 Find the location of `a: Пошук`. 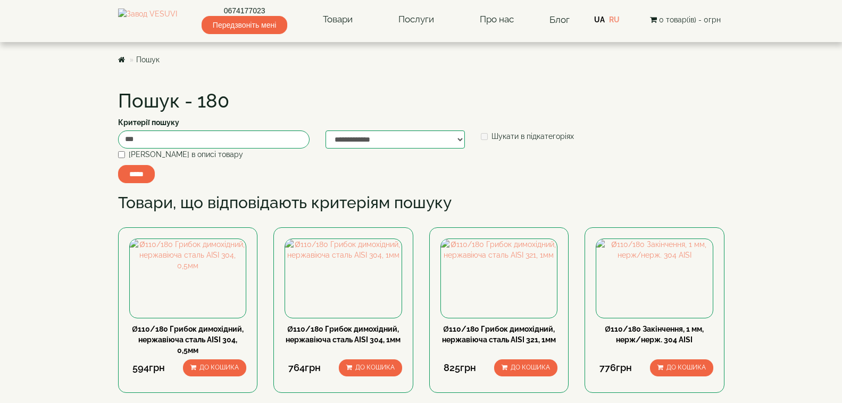

a: Пошук is located at coordinates (148, 60).